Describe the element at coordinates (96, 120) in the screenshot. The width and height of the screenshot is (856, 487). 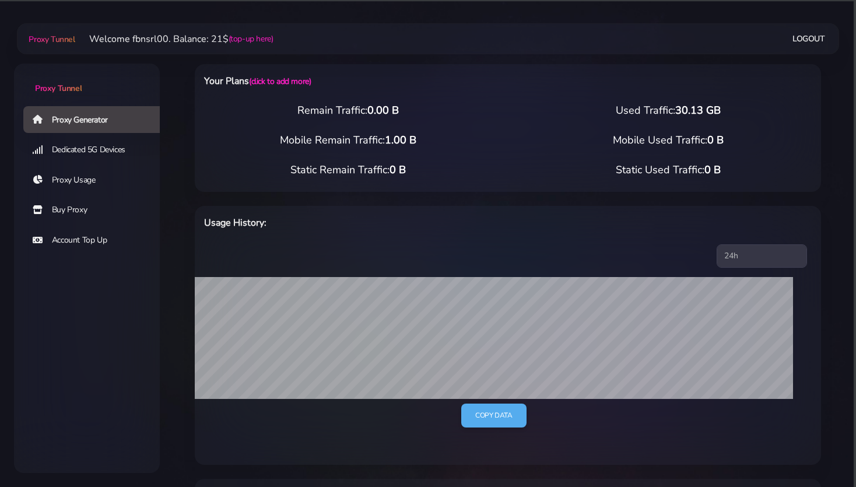
I see `a: Proxy Generator` at that location.